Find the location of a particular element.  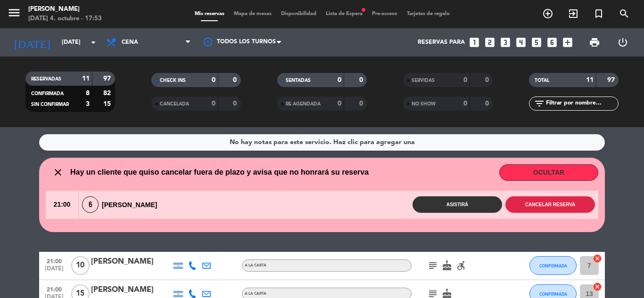

i: looks_6 is located at coordinates (552, 42).